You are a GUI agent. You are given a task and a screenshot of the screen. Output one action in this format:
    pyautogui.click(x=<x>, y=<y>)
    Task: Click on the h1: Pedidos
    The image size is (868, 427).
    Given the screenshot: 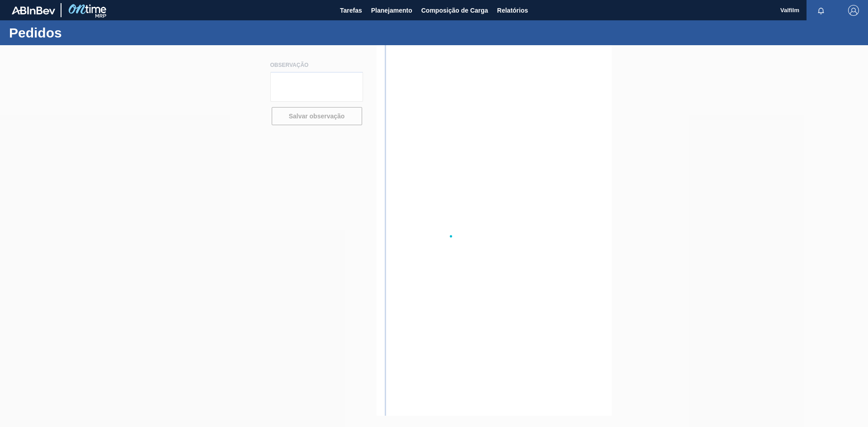 What is the action you would take?
    pyautogui.click(x=89, y=32)
    